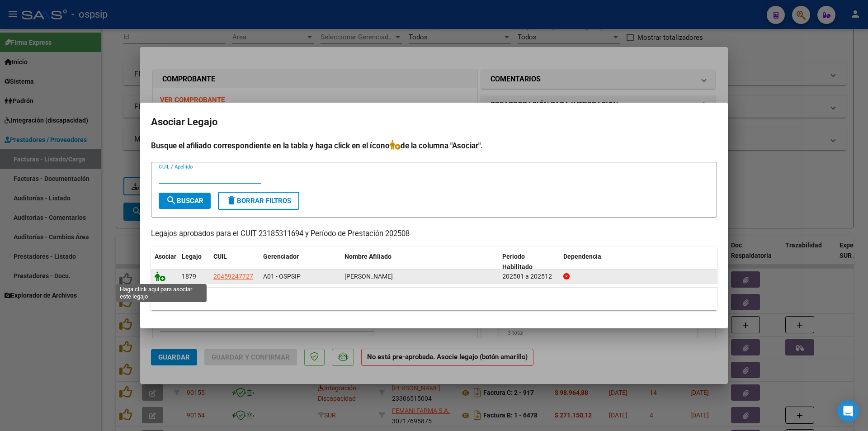 Image resolution: width=868 pixels, height=431 pixels. I want to click on span: Nombre Afiliado, so click(368, 257).